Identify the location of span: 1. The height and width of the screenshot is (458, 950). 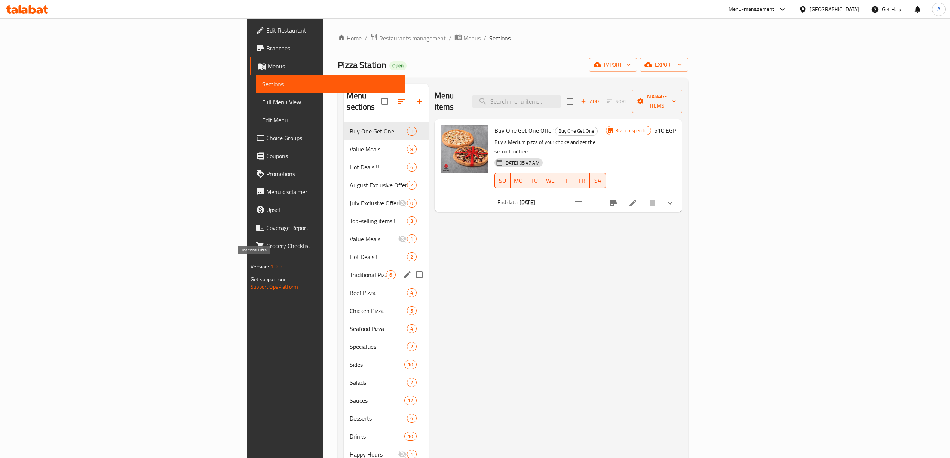
(411, 454).